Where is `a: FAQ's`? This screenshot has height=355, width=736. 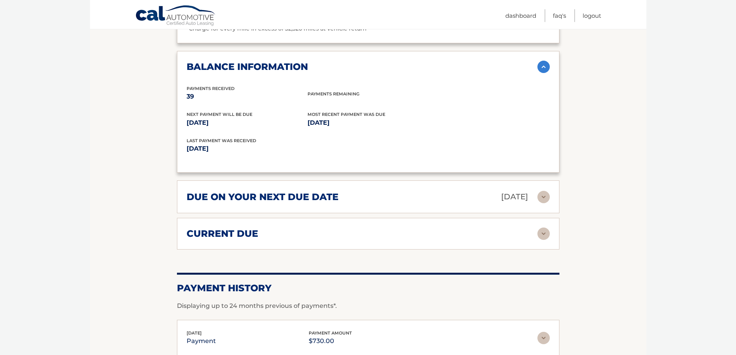 a: FAQ's is located at coordinates (559, 15).